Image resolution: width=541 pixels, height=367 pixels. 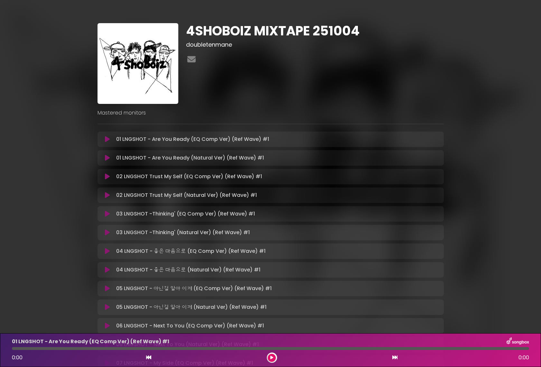 What do you see at coordinates (188, 270) in the screenshot?
I see `p: 04 LNGSHOT - 좋은 마음으로 (Natural Ver) (Ref Wave) #1` at bounding box center [188, 270].